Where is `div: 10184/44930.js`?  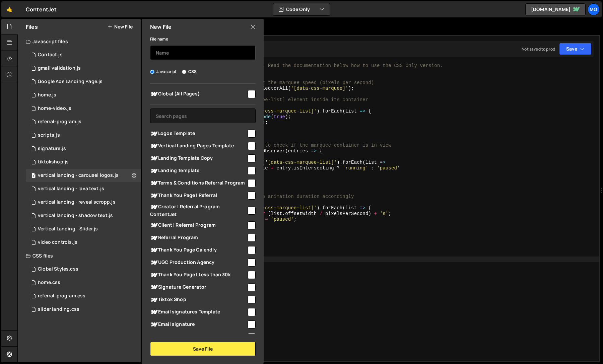 div: 10184/44930.js is located at coordinates (83, 202).